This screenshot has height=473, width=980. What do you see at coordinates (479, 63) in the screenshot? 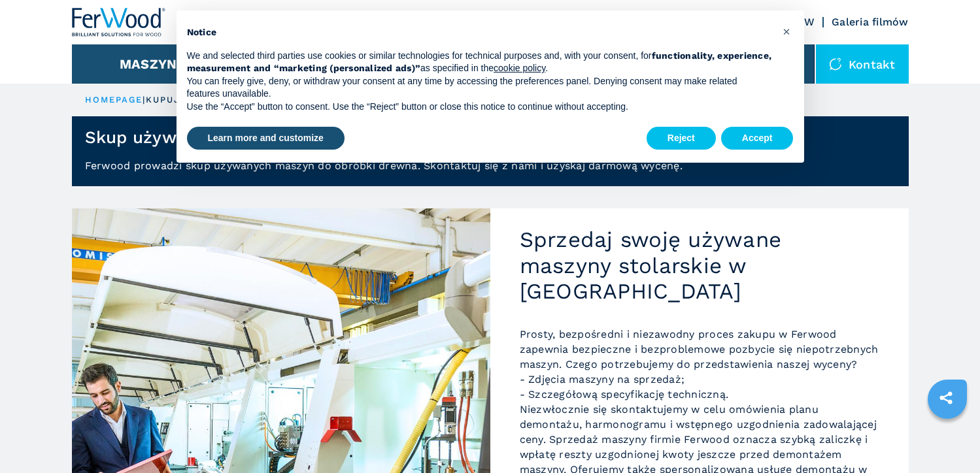
I see `strong: functionality, experience, measurement and “marketing (personalized ads)”` at bounding box center [479, 63].